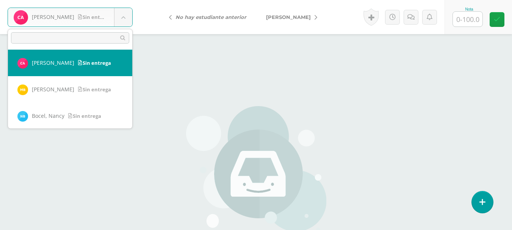 The image size is (512, 230). Describe the element at coordinates (23, 63) in the screenshot. I see `img: 2c94f1e4511e499e552095c0a4103017.png` at that location.